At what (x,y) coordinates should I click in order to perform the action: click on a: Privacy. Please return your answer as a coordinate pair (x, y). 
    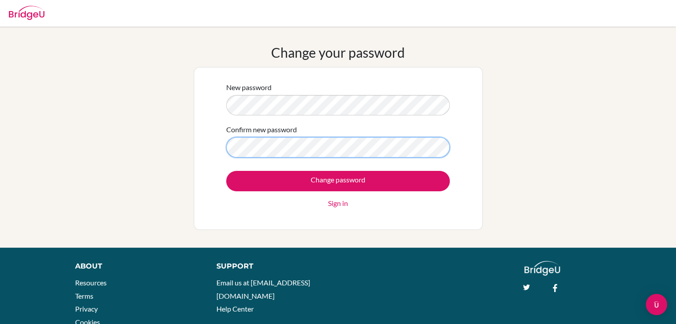
    Looking at the image, I should click on (86, 309).